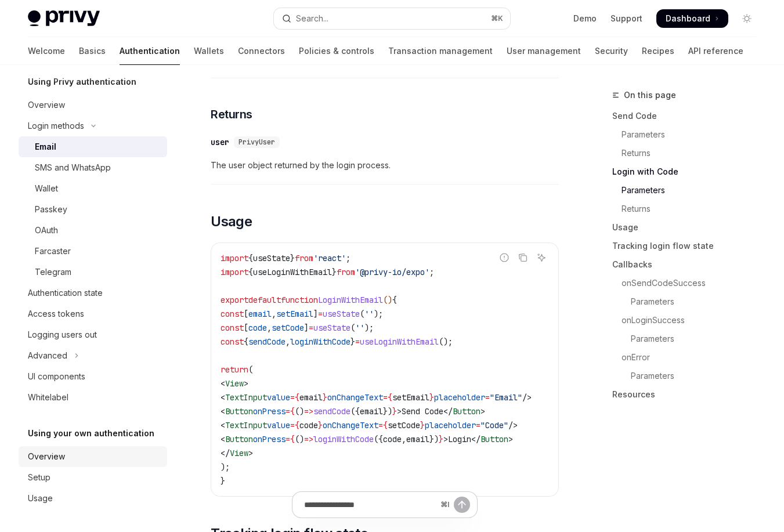 The height and width of the screenshot is (532, 784). I want to click on a: Setup, so click(93, 478).